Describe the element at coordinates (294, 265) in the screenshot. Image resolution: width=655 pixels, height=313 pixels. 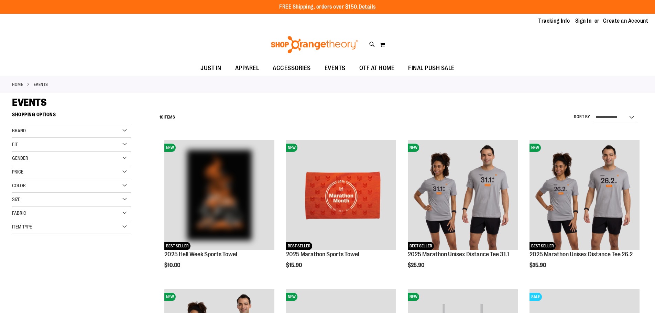
I see `span: $15.90` at that location.